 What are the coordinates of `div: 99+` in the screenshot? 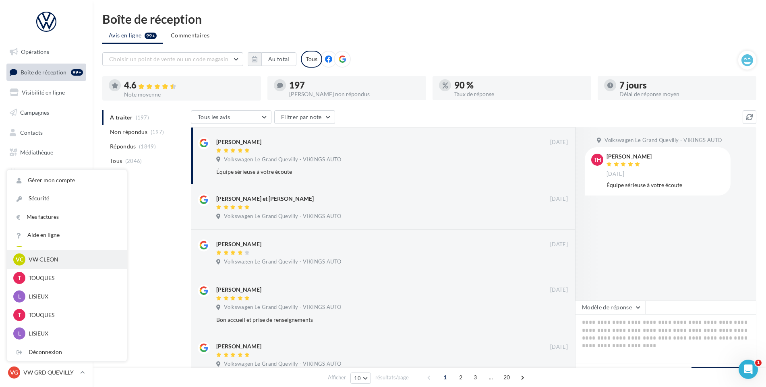 It's located at (77, 72).